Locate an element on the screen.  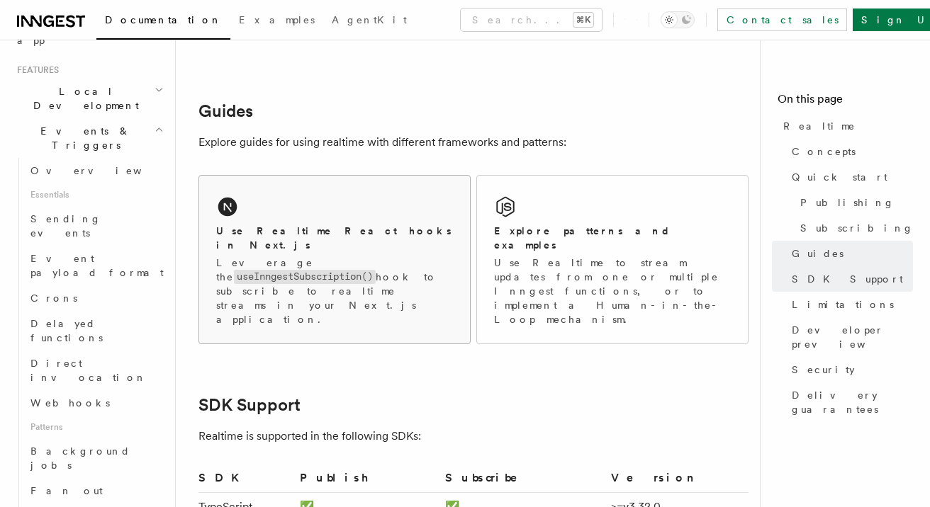
span: Subscribing is located at coordinates (857, 228).